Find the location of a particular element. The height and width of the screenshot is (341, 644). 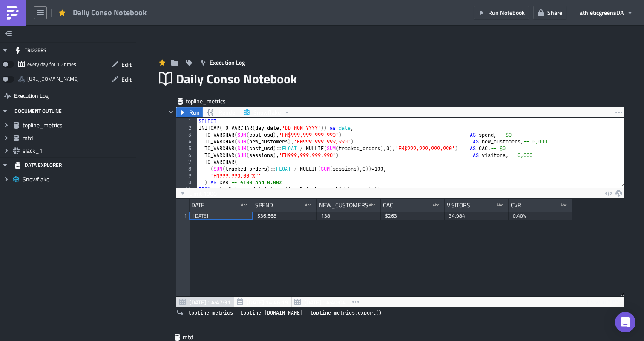

a: topline_metrics is located at coordinates (210, 313).